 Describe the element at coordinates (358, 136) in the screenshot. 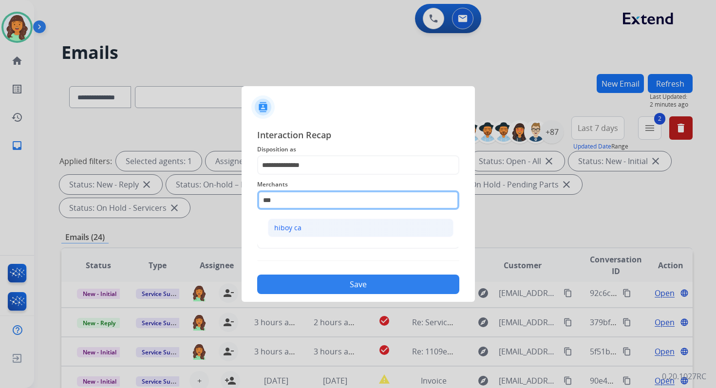

I see `span: Interaction Recap` at that location.